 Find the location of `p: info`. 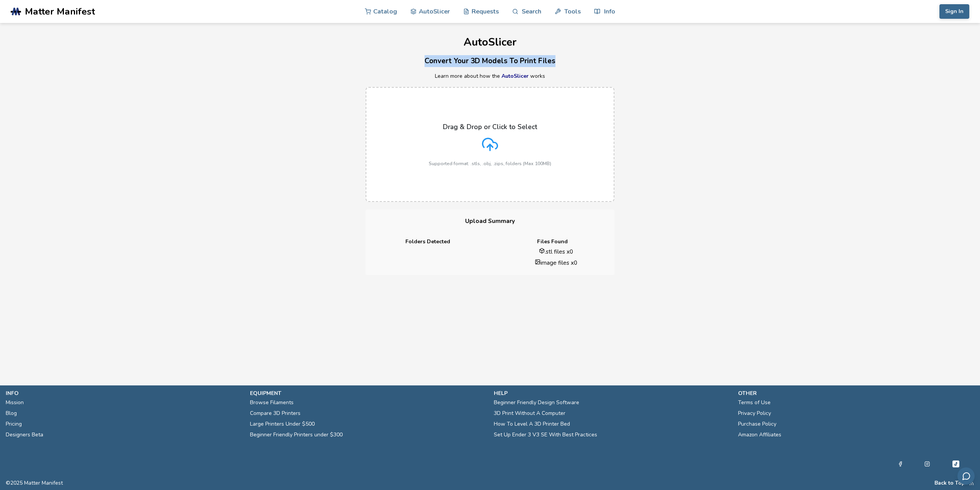

p: info is located at coordinates (124, 393).